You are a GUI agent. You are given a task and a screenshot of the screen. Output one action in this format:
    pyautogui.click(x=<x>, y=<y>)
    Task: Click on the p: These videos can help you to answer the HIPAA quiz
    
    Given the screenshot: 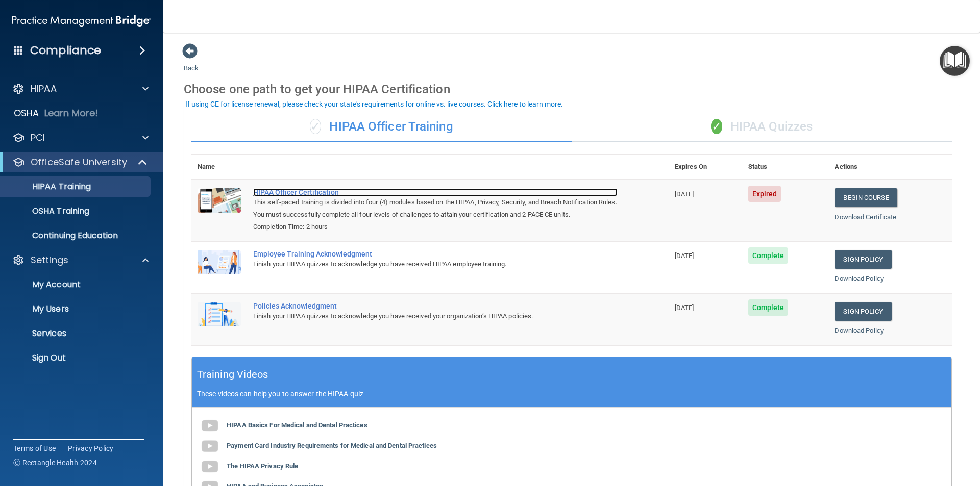 What is the action you would take?
    pyautogui.click(x=572, y=393)
    